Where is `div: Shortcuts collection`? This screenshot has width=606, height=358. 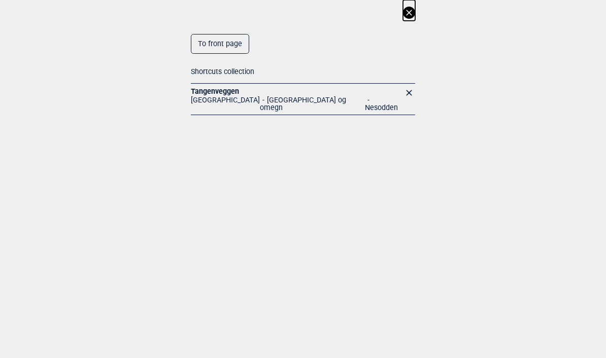
div: Shortcuts collection is located at coordinates (303, 68).